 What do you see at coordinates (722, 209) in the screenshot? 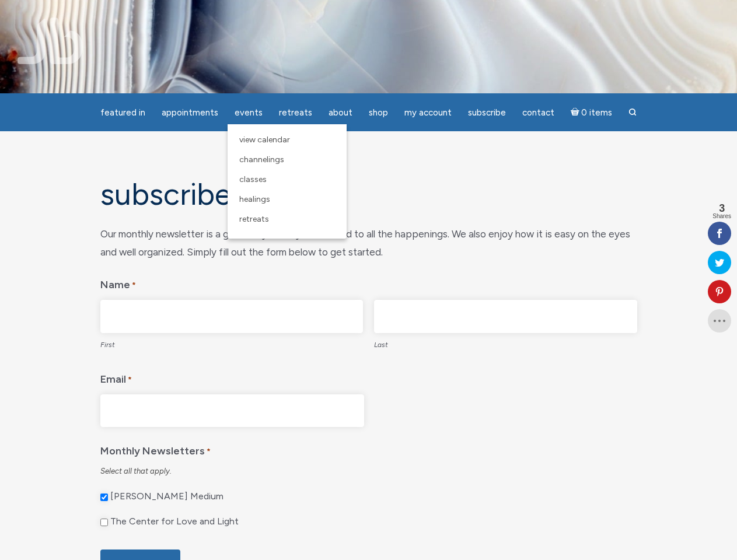
I see `span: 3` at bounding box center [722, 209].